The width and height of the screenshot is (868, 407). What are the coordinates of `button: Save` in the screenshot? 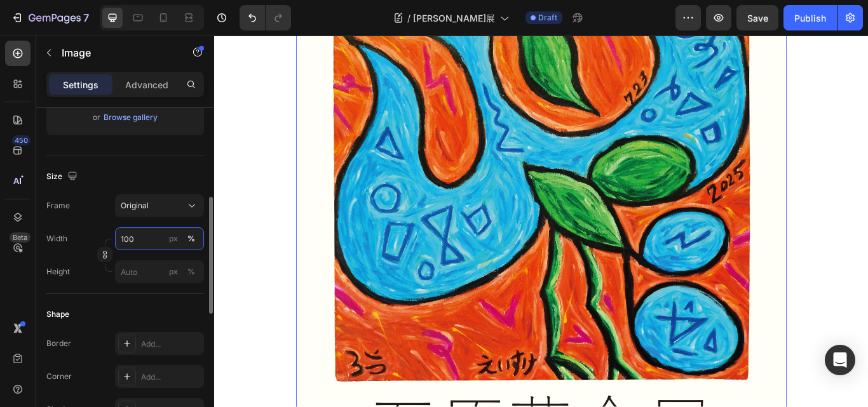 It's located at (757, 18).